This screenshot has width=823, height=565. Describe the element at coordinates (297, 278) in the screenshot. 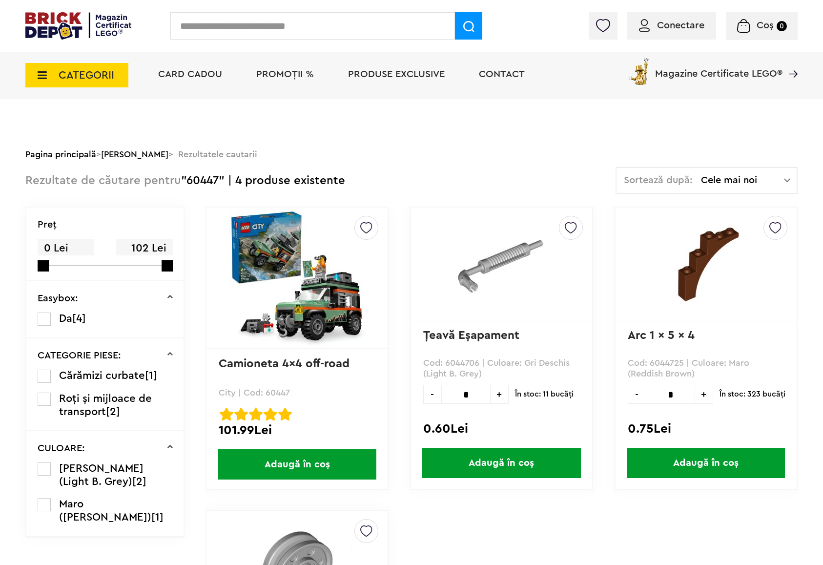

I see `img: Camioneta 4x4 off-road` at that location.